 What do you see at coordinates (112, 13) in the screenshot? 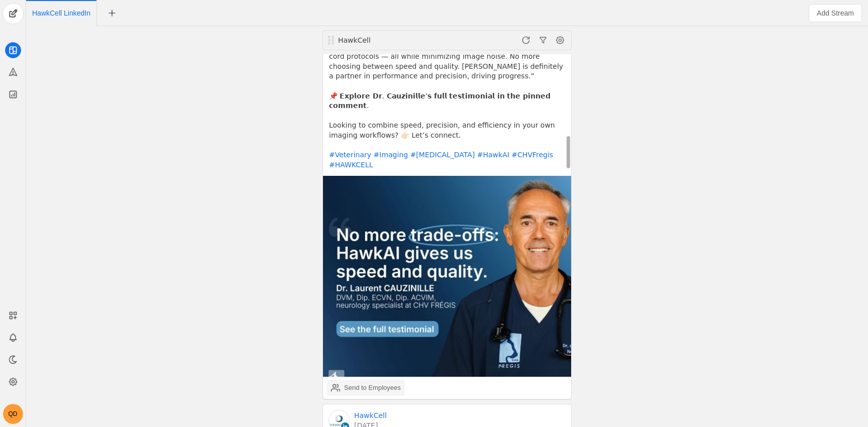
I see `app-icon-button: New Tab` at bounding box center [112, 13].